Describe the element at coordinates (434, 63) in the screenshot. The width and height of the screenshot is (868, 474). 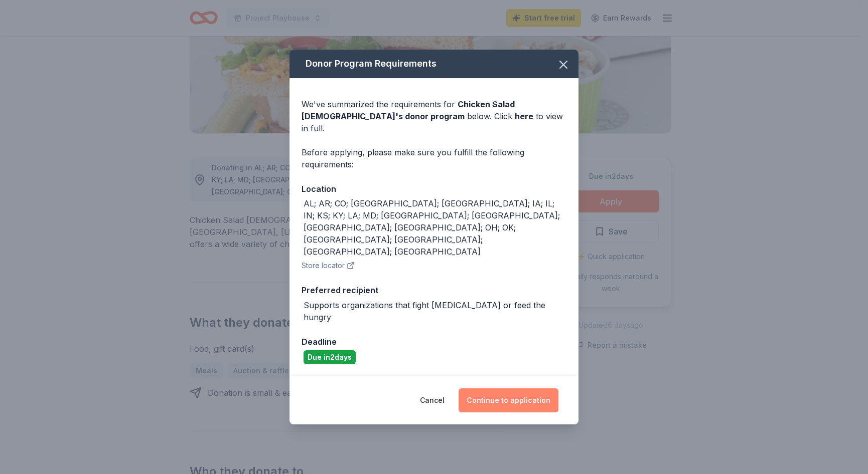
I see `div: Donor Program Requirements` at that location.